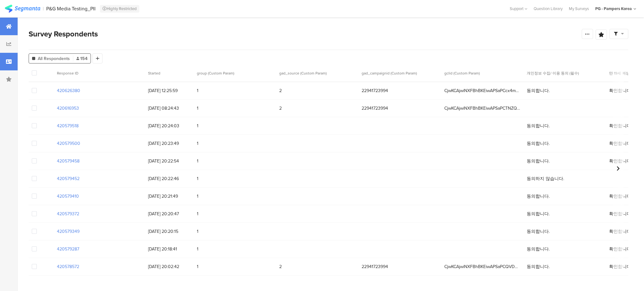 This screenshot has height=291, width=644. What do you see at coordinates (579, 8) in the screenshot?
I see `a: My Surveys` at bounding box center [579, 8].